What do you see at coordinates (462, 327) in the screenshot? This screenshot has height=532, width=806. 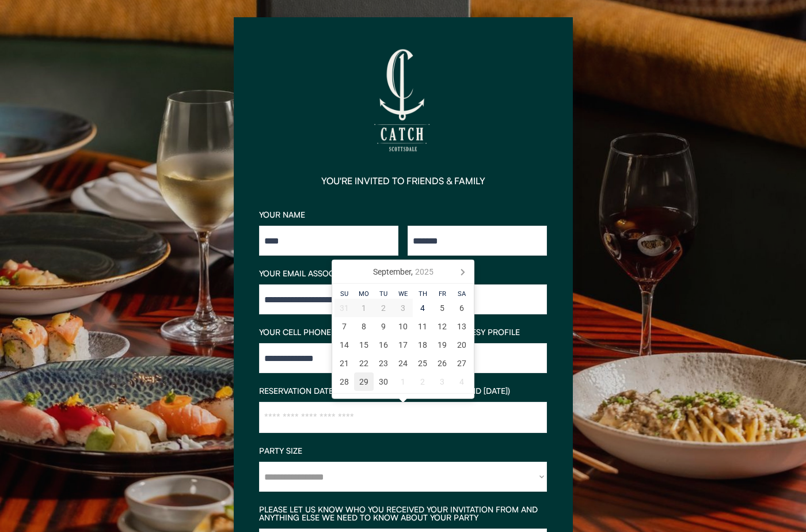 I see `div: 13` at bounding box center [462, 327].